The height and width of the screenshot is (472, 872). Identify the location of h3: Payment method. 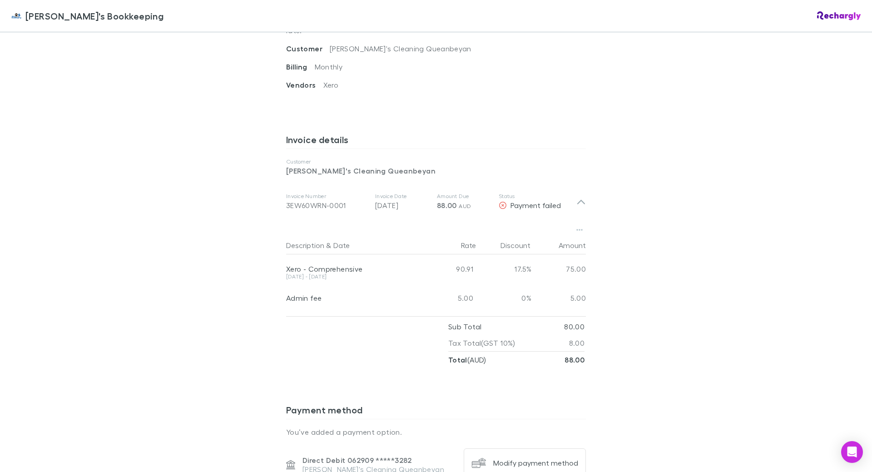
(436, 411).